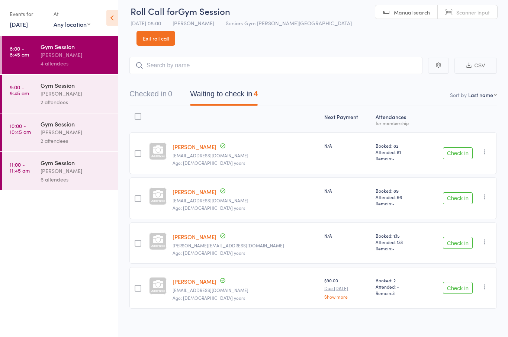  Describe the element at coordinates (76, 64) in the screenshot. I see `div: 4 attendees` at that location.